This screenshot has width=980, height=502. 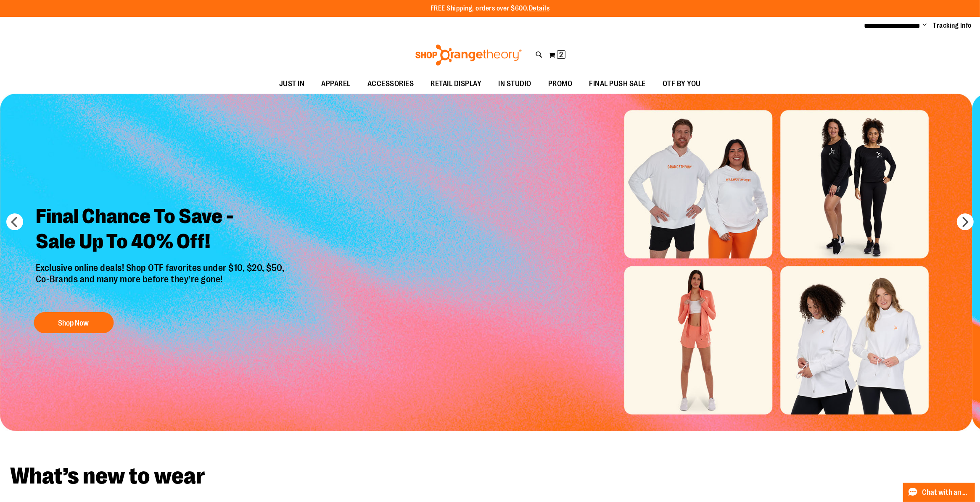 I want to click on span: OTF BY YOU, so click(x=681, y=84).